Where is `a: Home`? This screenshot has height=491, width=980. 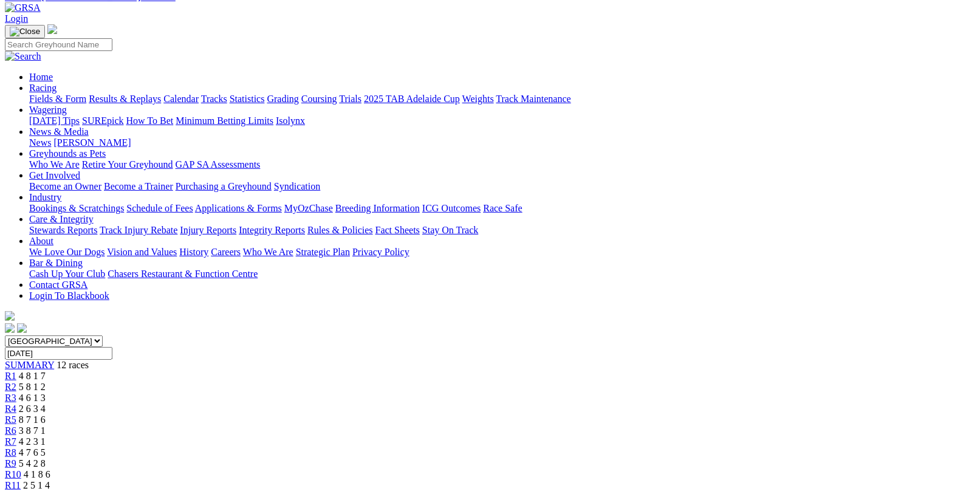
a: Home is located at coordinates (40, 77).